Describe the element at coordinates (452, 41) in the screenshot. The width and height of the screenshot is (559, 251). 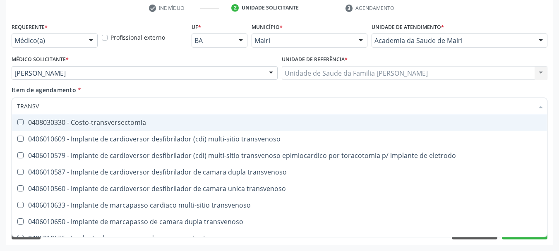
I see `span: Academia da Saude de Mairi` at that location.